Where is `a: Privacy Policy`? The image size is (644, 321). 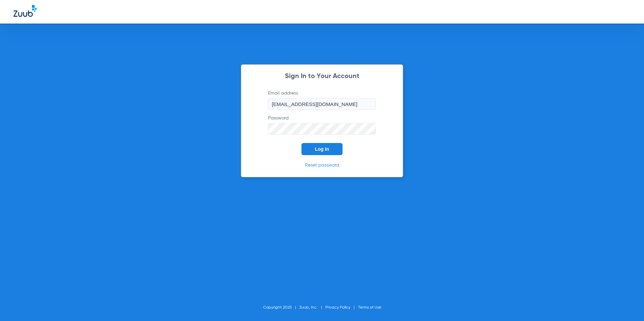 a: Privacy Policy is located at coordinates (338, 308).